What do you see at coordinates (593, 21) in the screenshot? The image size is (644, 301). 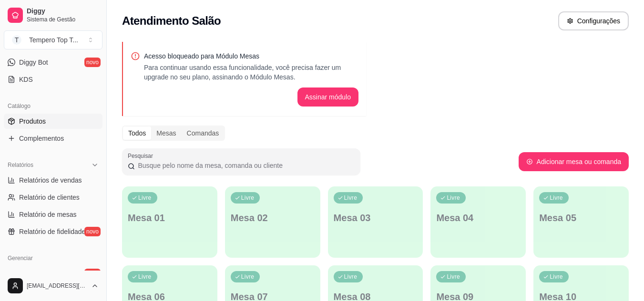 I see `button: Configurações` at bounding box center [593, 21].